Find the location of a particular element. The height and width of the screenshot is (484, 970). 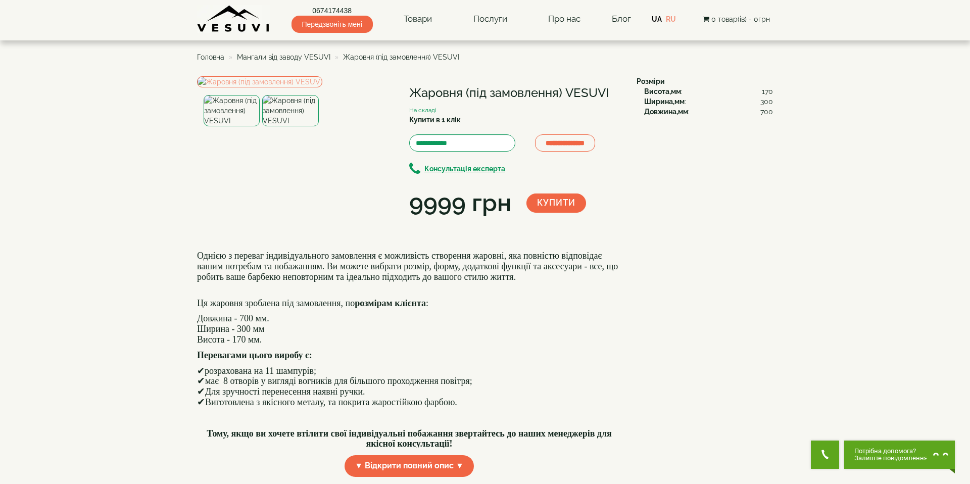

a: Жаровня (під замовлення) VESUVI is located at coordinates (260, 82).